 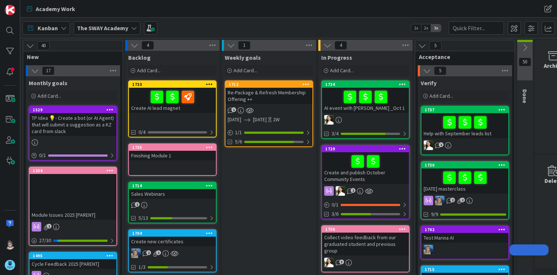 I want to click on div: 1733Create AI lead magnet, so click(x=173, y=97).